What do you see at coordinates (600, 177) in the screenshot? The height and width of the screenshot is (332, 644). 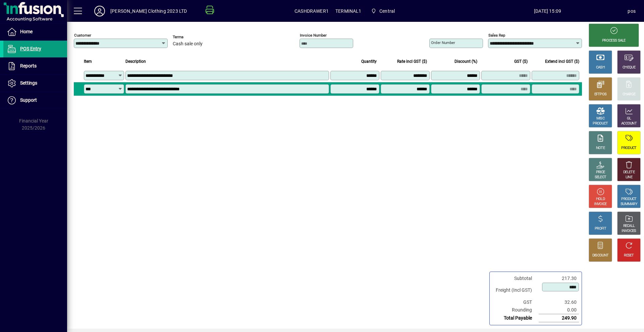 I see `div: SELECT` at bounding box center [600, 177].